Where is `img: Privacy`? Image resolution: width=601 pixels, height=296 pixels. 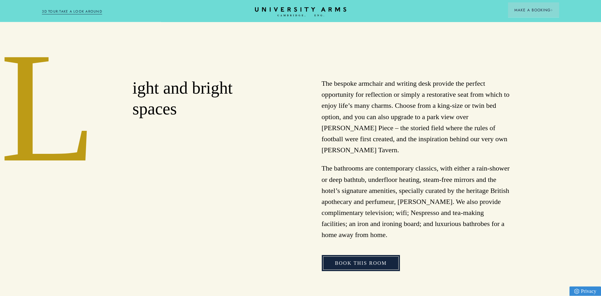 img: Privacy is located at coordinates (577, 291).